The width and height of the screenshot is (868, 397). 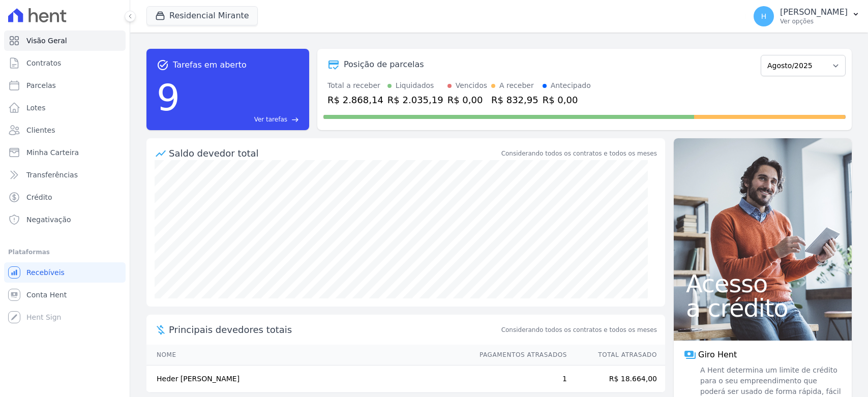 What do you see at coordinates (270, 120) in the screenshot?
I see `span: Ver tarefas` at bounding box center [270, 120].